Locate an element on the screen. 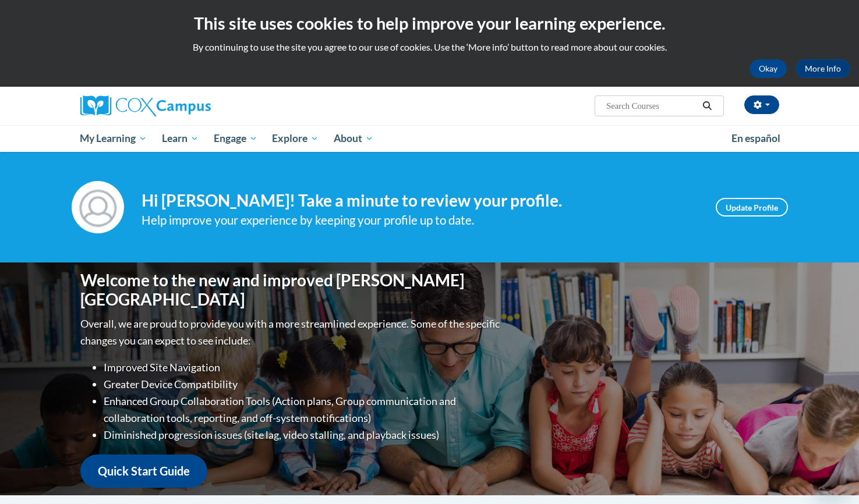  a: Learn is located at coordinates (180, 139).